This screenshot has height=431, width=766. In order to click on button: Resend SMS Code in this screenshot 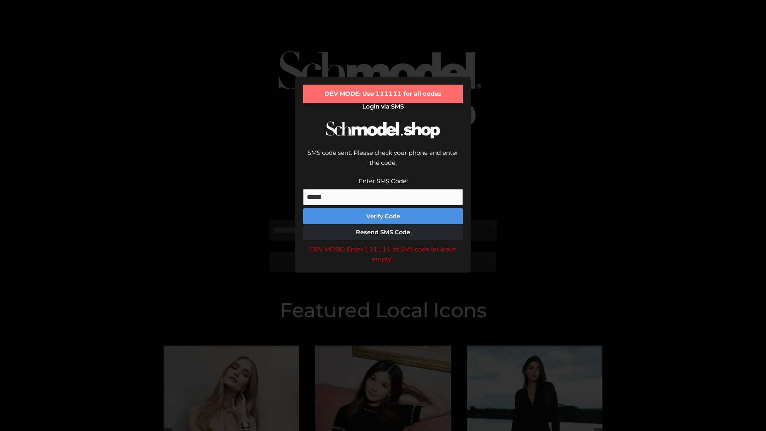, I will do `click(383, 232)`.